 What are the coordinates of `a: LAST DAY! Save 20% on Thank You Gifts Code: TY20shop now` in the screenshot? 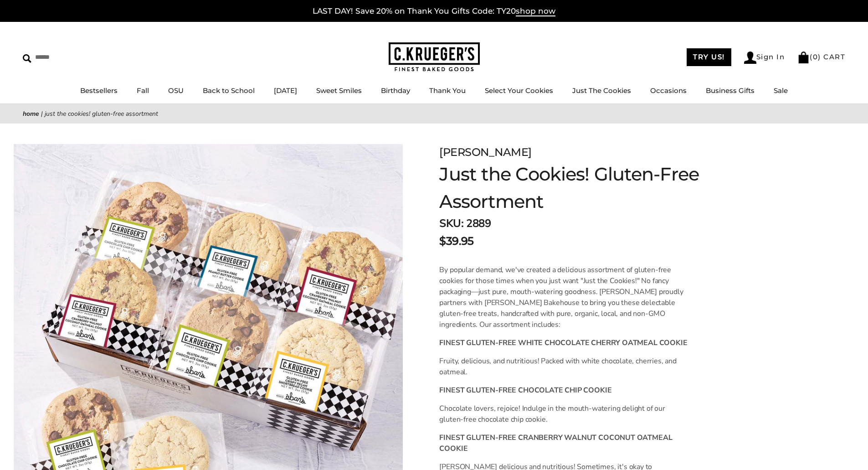 It's located at (434, 11).